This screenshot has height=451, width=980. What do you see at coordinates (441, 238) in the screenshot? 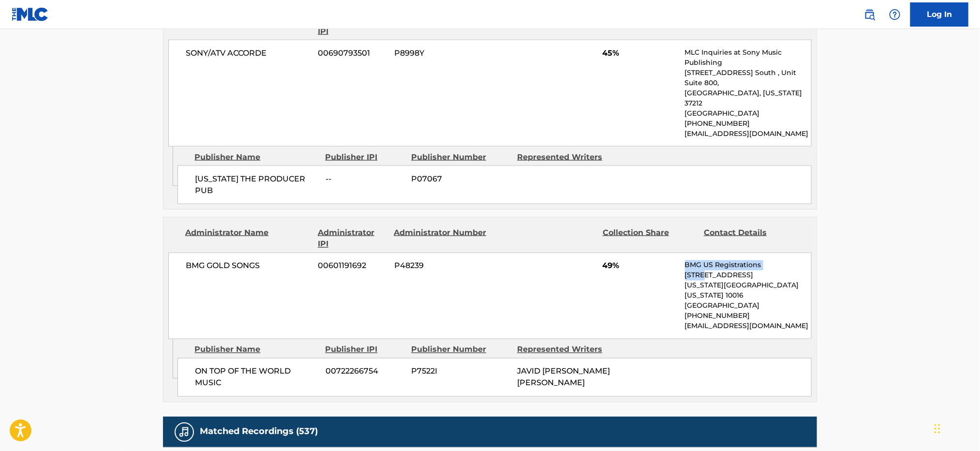
I see `div: Administrator Number` at bounding box center [441, 238].